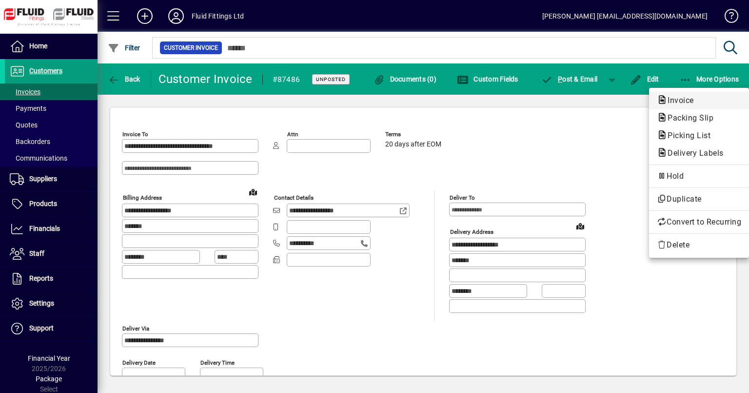  What do you see at coordinates (699, 245) in the screenshot?
I see `span: Delete` at bounding box center [699, 245].